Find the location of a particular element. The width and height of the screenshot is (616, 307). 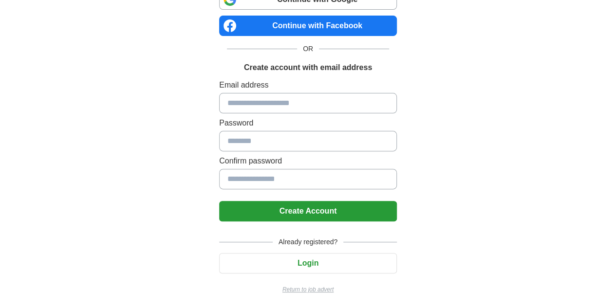

span: OR is located at coordinates (308, 49).